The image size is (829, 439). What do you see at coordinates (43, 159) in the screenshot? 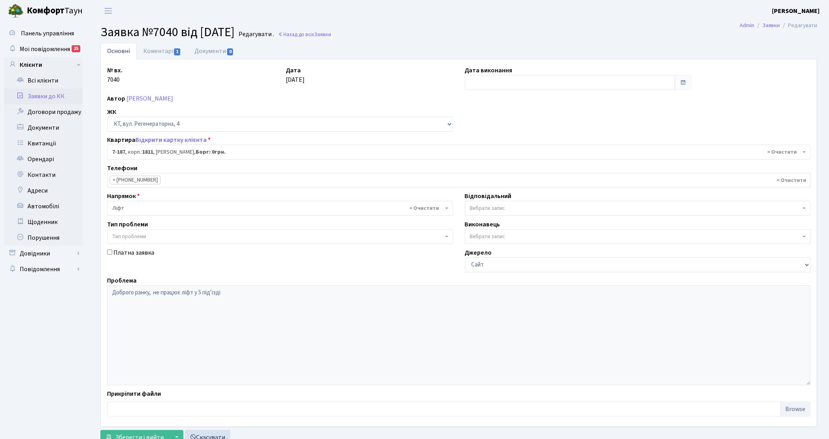
I see `a: Орендарі` at bounding box center [43, 159].